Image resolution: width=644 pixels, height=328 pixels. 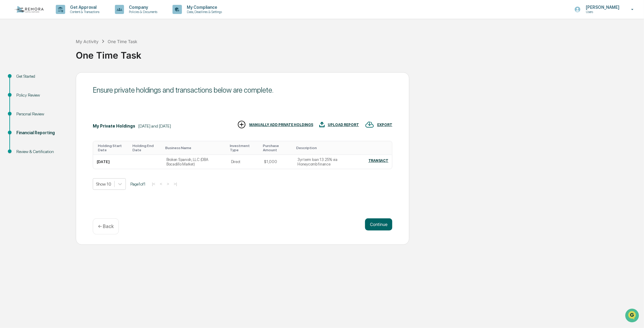 What do you see at coordinates (7, 7) in the screenshot?
I see `img: f2157a4c-a0d3-4daa-907e-bb6f0de503a5-1751232295721` at bounding box center [7, 7].